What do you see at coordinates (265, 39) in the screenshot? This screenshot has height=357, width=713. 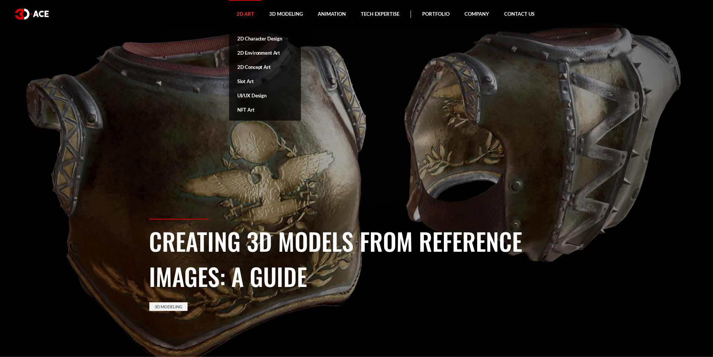 I see `a: 2D Character Design` at bounding box center [265, 39].